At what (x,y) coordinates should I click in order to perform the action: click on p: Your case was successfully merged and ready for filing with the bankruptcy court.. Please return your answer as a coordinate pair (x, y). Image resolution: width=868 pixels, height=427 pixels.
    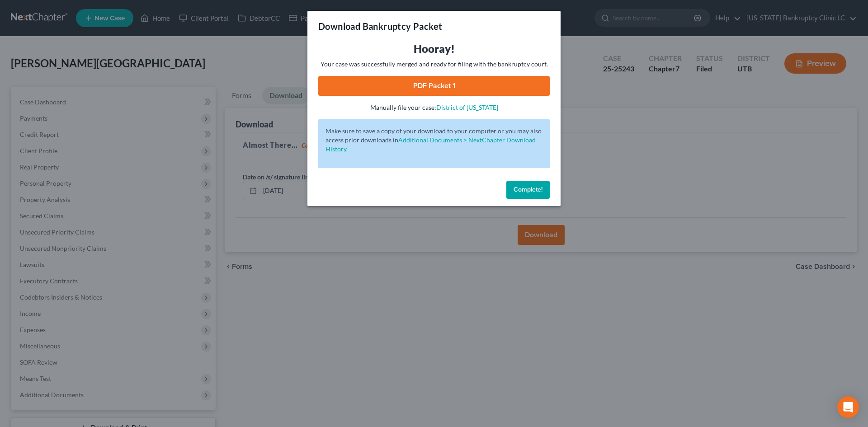
    Looking at the image, I should click on (434, 64).